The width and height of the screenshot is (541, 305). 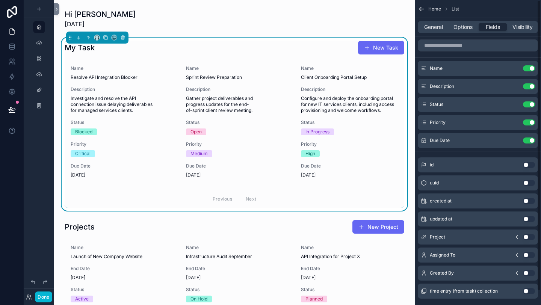 What do you see at coordinates (435, 9) in the screenshot?
I see `span: Home` at bounding box center [435, 9].